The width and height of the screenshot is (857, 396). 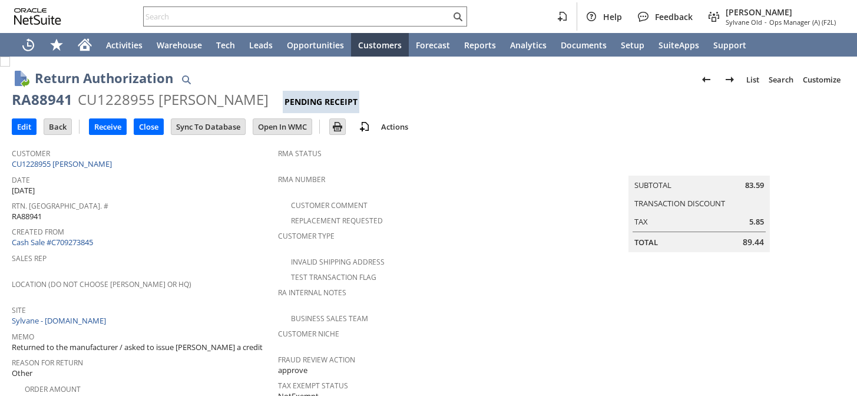 I want to click on a: Setup, so click(x=633, y=45).